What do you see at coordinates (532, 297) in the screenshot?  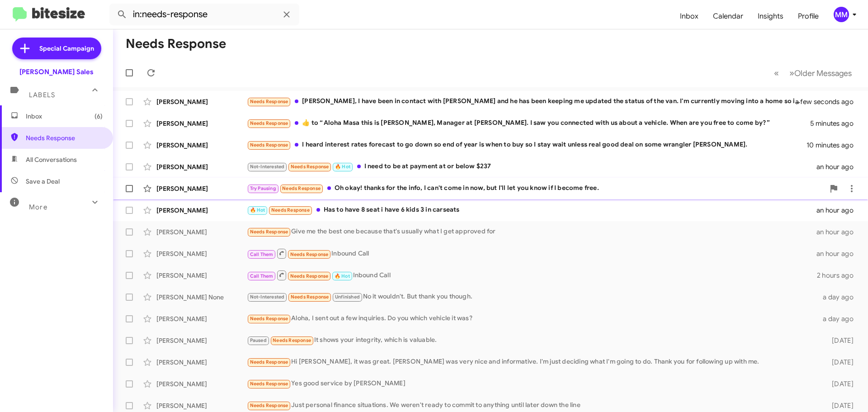 I see `div: No it wouldn't. But thank you though.` at bounding box center [532, 297].